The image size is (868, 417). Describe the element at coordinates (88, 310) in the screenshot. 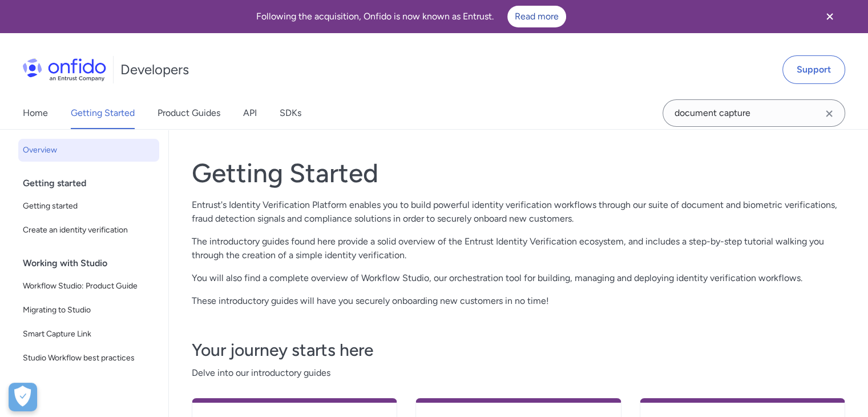

I see `span: Migrating to Studio` at that location.